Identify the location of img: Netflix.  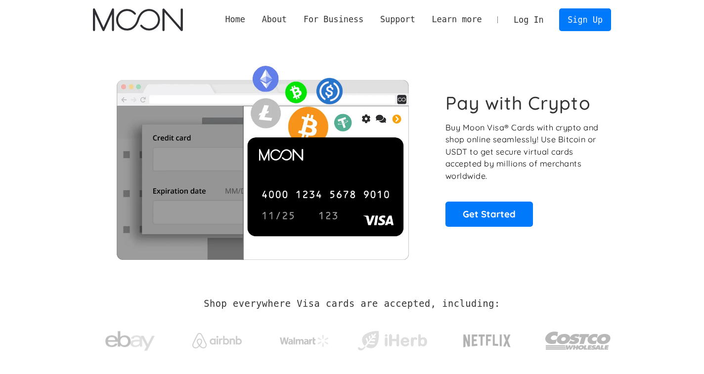
(487, 341).